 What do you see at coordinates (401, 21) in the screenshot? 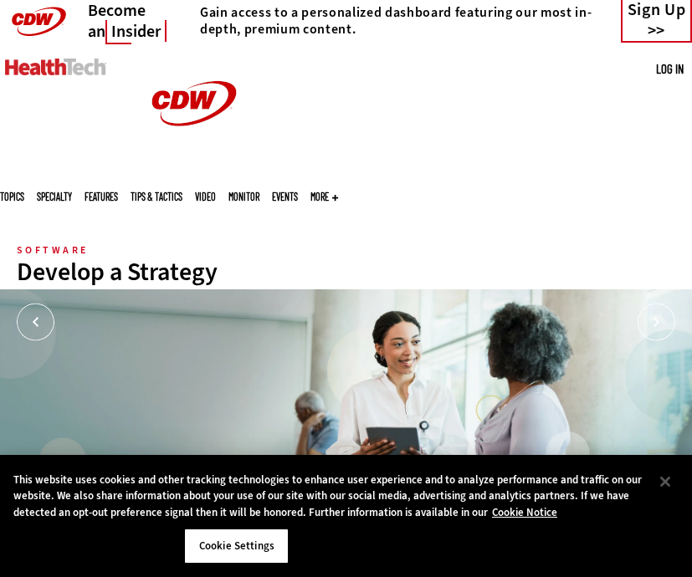
I see `h4: Gain access to a personalized dashboard featuring our most in-depth, premium content.` at bounding box center [401, 21].